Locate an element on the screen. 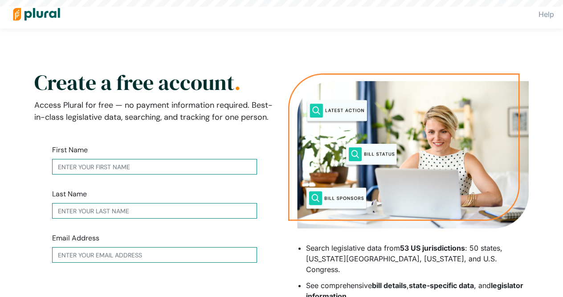  strong: state-specific data is located at coordinates (442, 286).